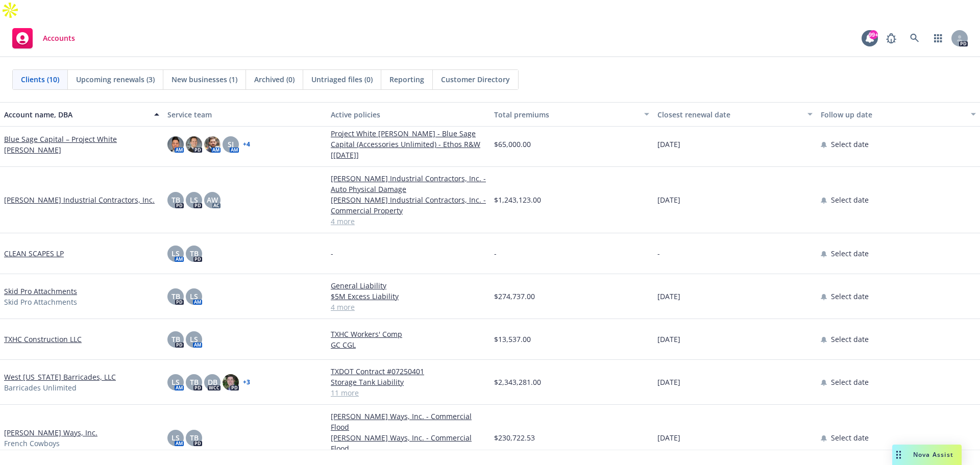  I want to click on span: $230,722.53, so click(514, 437).